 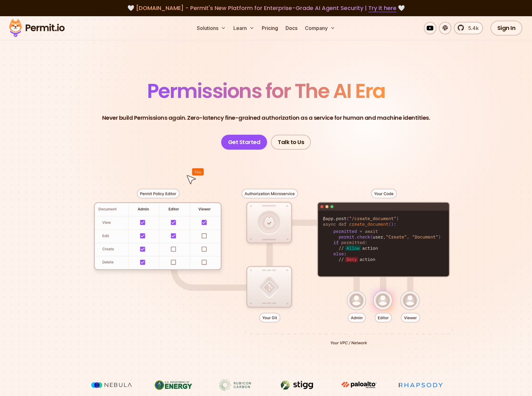 What do you see at coordinates (243, 28) in the screenshot?
I see `button: Learn` at bounding box center [243, 28].